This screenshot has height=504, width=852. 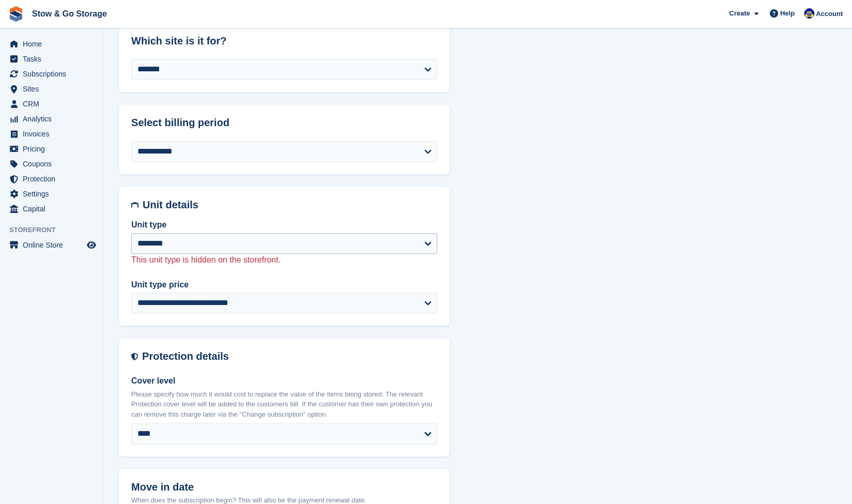 I want to click on span: Subscriptions, so click(x=54, y=74).